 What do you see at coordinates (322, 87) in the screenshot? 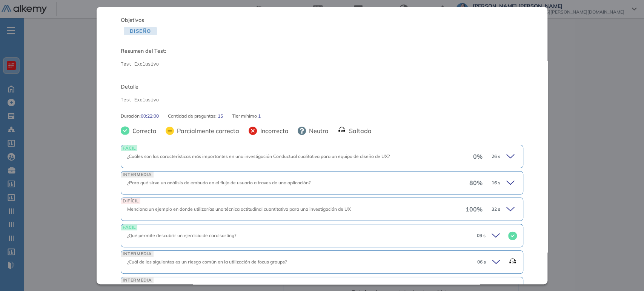
I see `span: Detalle` at bounding box center [322, 87].